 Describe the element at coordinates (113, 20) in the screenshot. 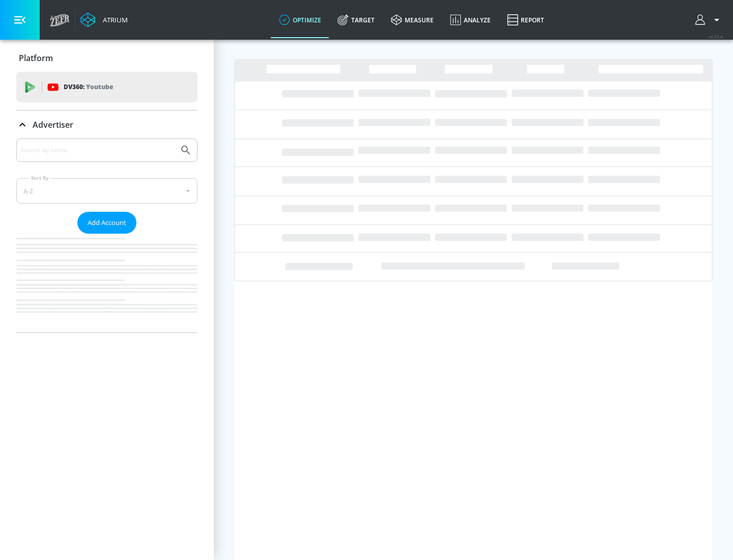

I see `div: Atrium` at that location.